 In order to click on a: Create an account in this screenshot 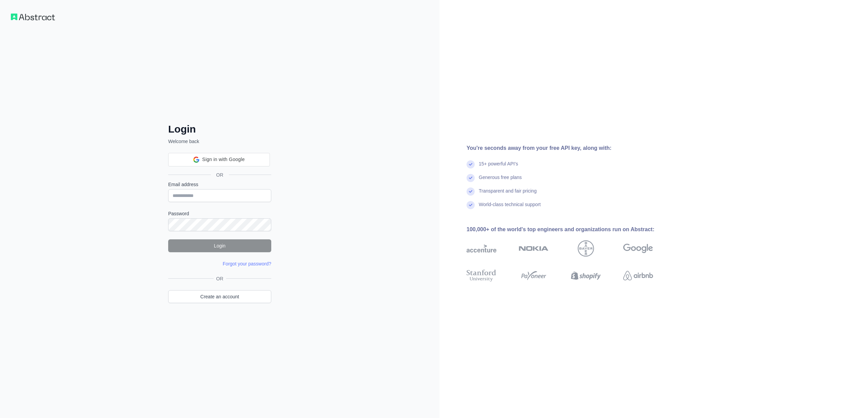, I will do `click(220, 297)`.